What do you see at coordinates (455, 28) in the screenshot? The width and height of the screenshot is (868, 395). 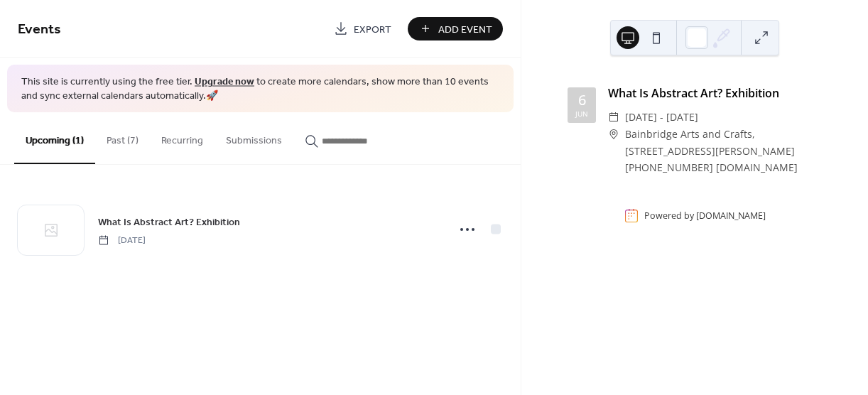 I see `button: Add Event` at bounding box center [455, 28].